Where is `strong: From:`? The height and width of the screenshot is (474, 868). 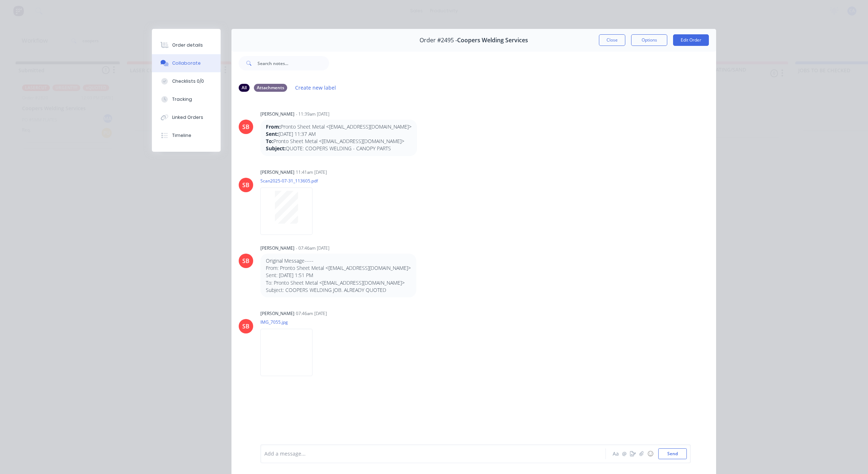 strong: From: is located at coordinates (273, 127).